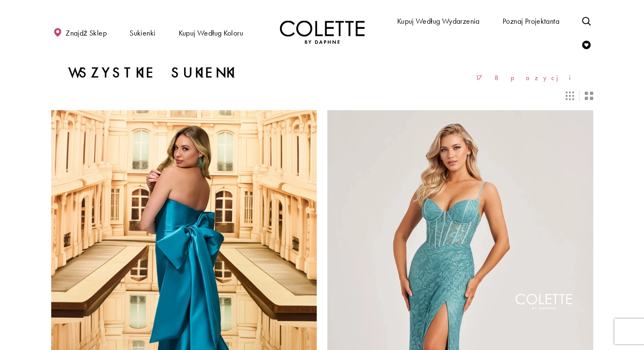 This screenshot has height=350, width=644. Describe the element at coordinates (531, 20) in the screenshot. I see `a: Poznaj projektanta` at that location.